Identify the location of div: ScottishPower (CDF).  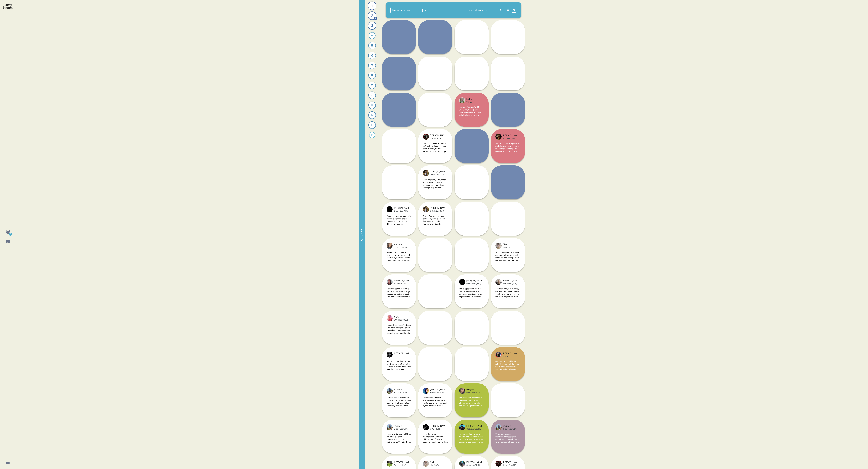
(401, 284).